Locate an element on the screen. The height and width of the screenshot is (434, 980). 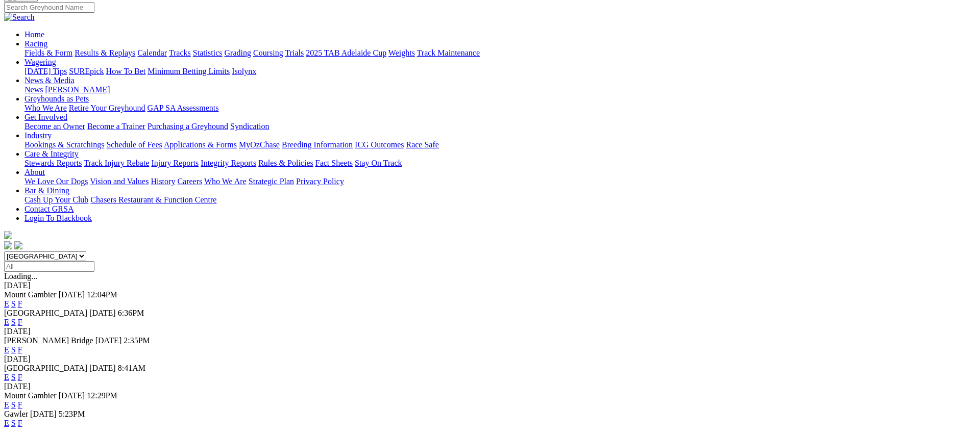
span: 12:04PM is located at coordinates (102, 294).